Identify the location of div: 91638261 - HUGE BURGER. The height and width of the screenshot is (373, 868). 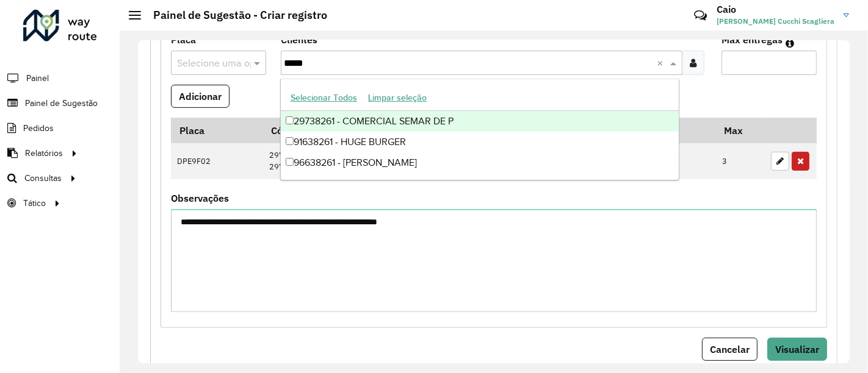
(480, 142).